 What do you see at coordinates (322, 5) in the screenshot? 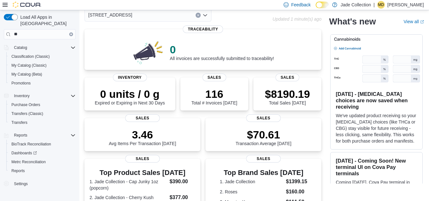
I see `input: Dark Mode` at bounding box center [322, 5].